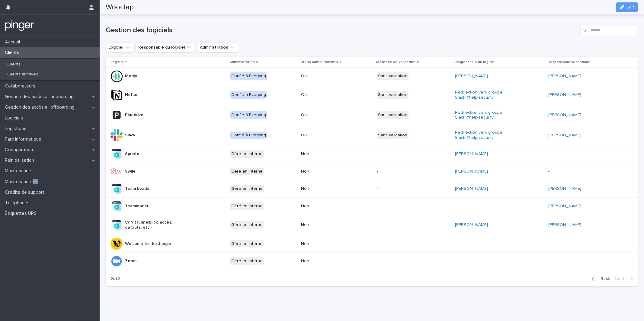  I want to click on p: Welcome to the Jungle, so click(148, 244).